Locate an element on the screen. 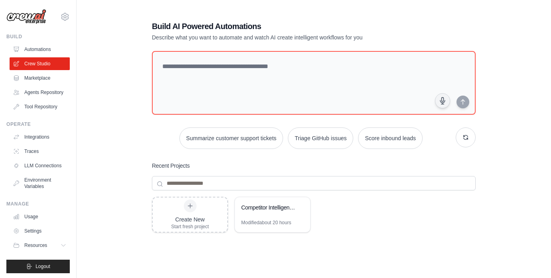 The width and height of the screenshot is (551, 278). button: Triage GitHub issues is located at coordinates (321, 138).